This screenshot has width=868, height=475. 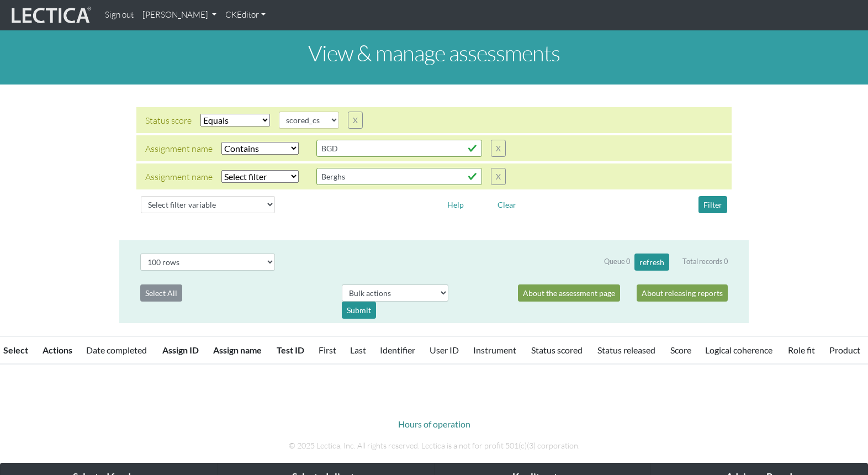 What do you see at coordinates (666, 261) in the screenshot?
I see `div: Queue 0 Total records 0` at bounding box center [666, 261].